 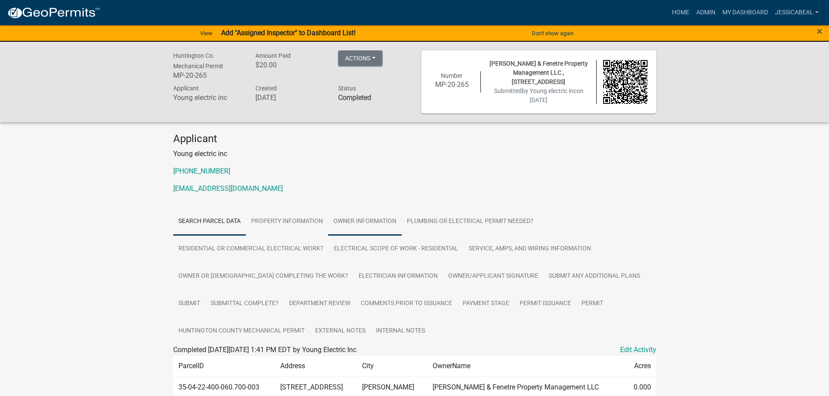 I want to click on a: Internal Notes, so click(x=400, y=332).